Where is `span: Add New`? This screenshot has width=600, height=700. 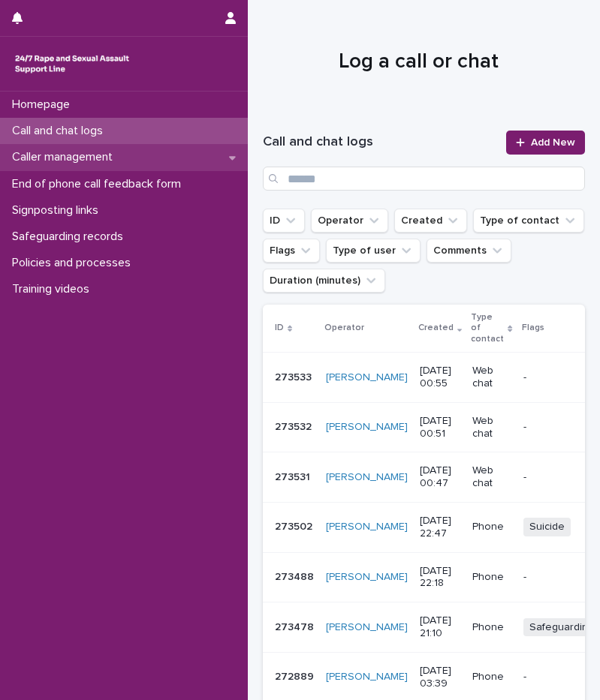 span: Add New is located at coordinates (552, 143).